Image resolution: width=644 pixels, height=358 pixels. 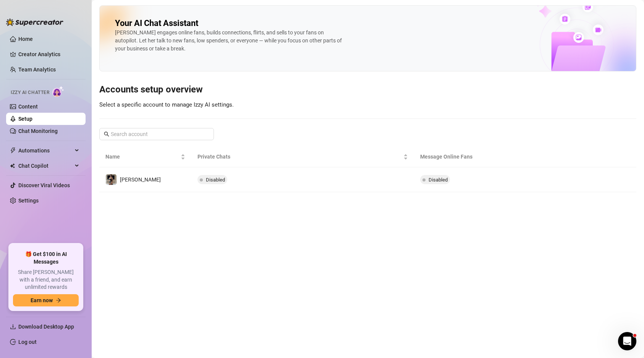 What do you see at coordinates (38, 131) in the screenshot?
I see `a: Chat Monitoring` at bounding box center [38, 131].